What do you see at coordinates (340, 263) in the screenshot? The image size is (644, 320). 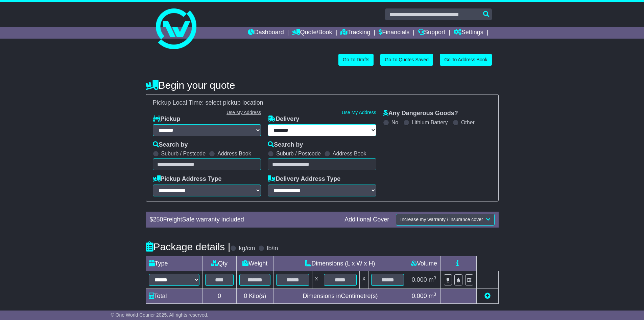 I see `td: Dimensions (L x W x H)` at bounding box center [340, 263].